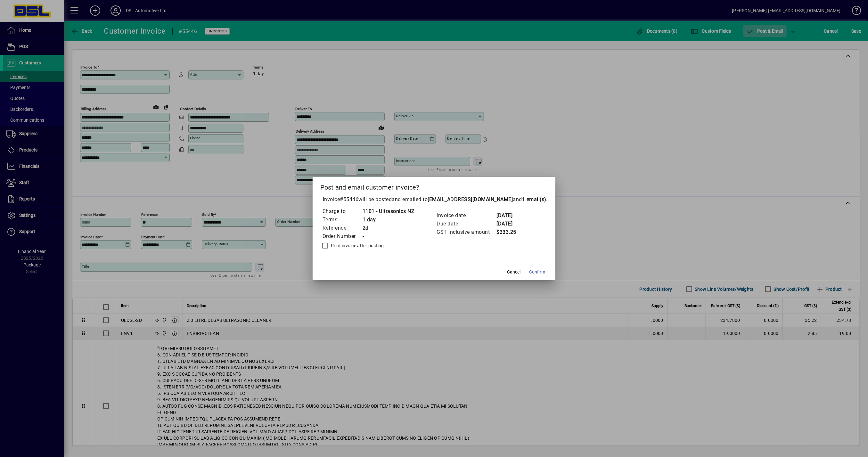 Image resolution: width=868 pixels, height=457 pixels. Describe the element at coordinates (388, 220) in the screenshot. I see `td: 1 day` at that location.